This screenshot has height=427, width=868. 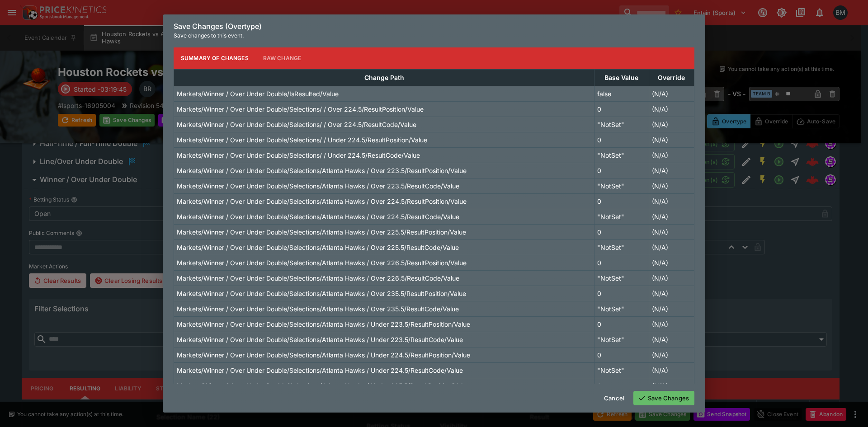 What do you see at coordinates (302, 139) in the screenshot?
I see `p: Markets/Winner / Over Under Double/Selections/ / Under 224.5/ResultPosition/Value` at bounding box center [302, 139].